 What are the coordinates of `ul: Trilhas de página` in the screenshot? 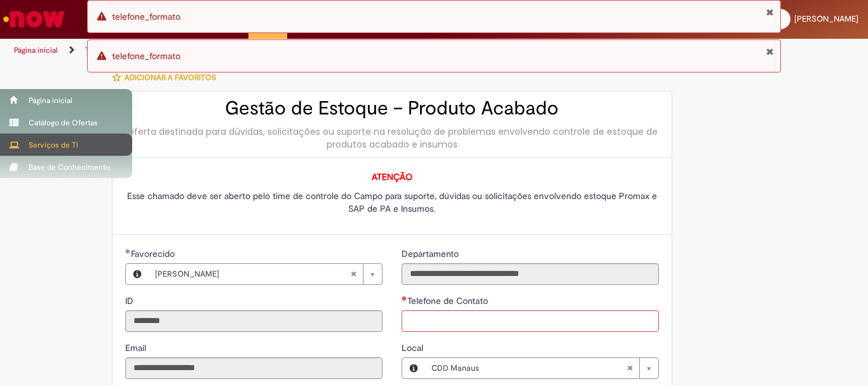 It's located at (289, 51).